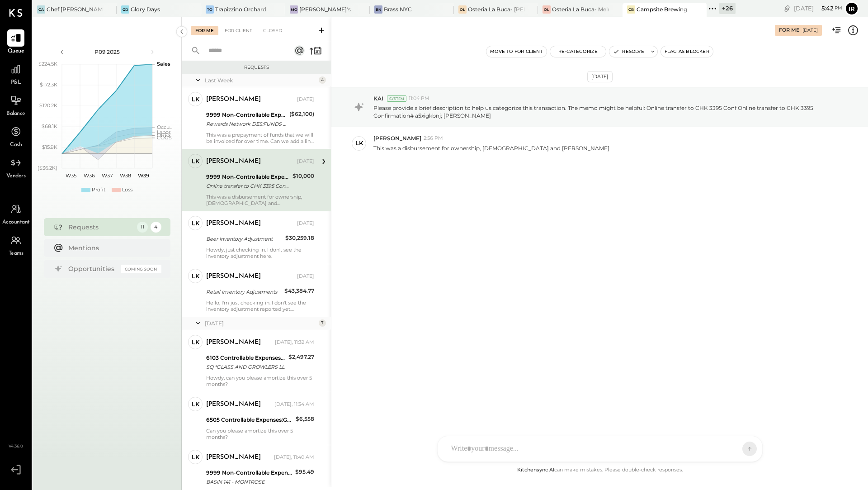 Image resolution: width=868 pixels, height=490 pixels. What do you see at coordinates (301, 357) in the screenshot?
I see `div: $2,497.27` at bounding box center [301, 357].